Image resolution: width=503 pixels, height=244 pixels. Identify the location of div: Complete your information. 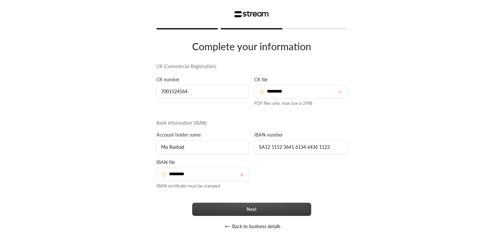
(252, 46).